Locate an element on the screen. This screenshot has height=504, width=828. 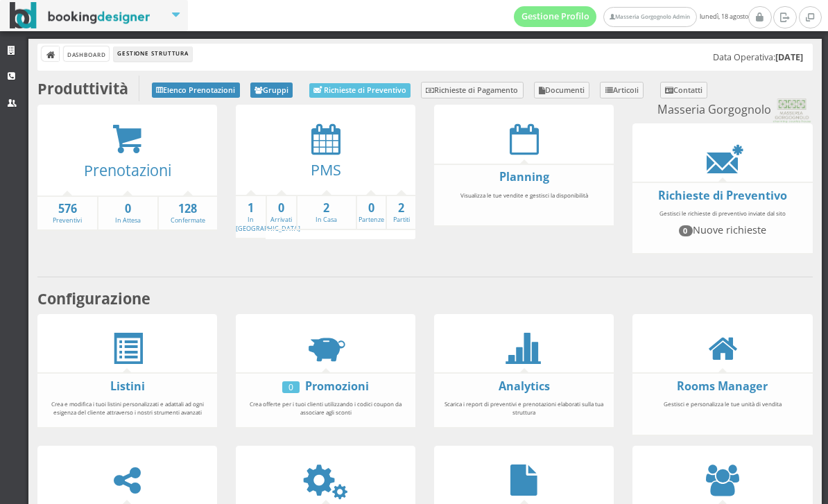
a: 2Partiti is located at coordinates (401, 212).